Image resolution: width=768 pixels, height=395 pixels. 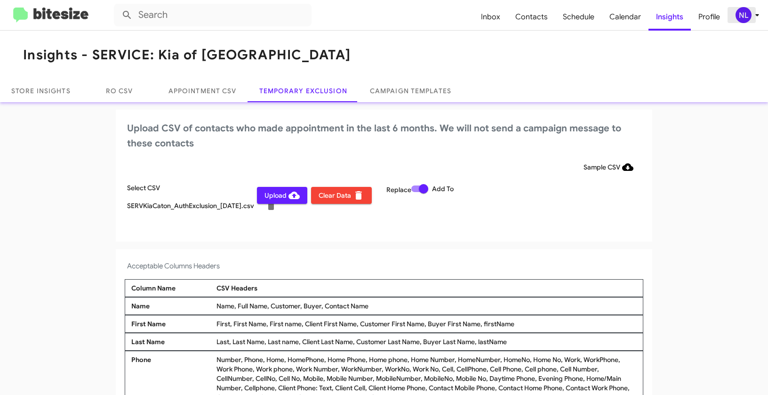 I want to click on div: First Name, so click(x=171, y=324).